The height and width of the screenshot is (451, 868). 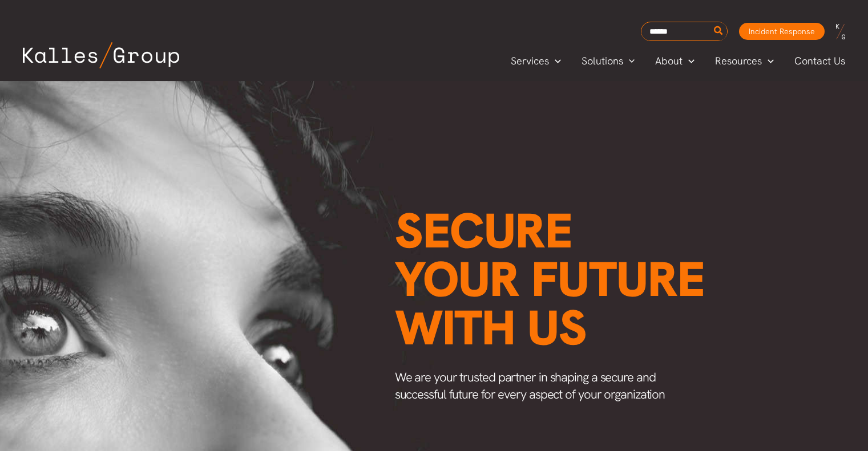 I want to click on span: Resources, so click(x=738, y=61).